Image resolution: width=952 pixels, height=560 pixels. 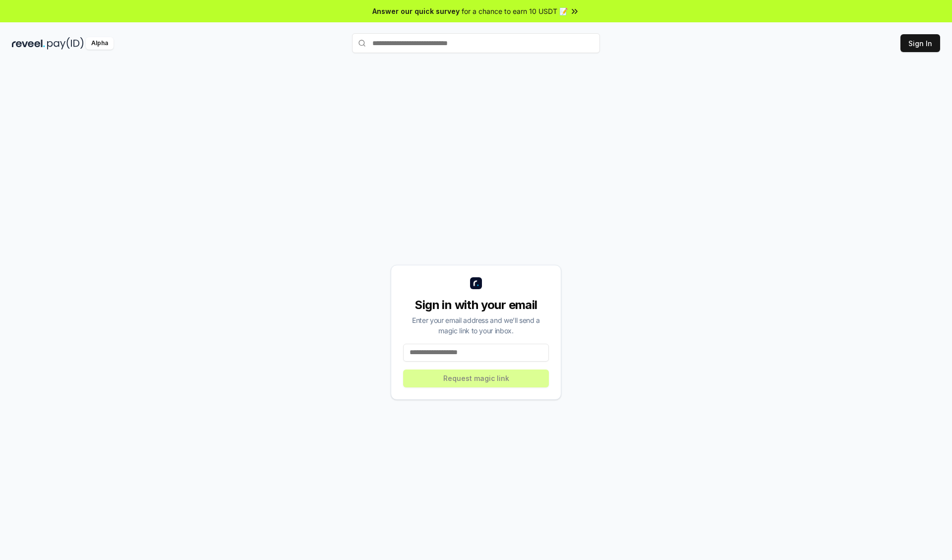 What do you see at coordinates (476, 304) in the screenshot?
I see `div: Sign in with your email` at bounding box center [476, 304].